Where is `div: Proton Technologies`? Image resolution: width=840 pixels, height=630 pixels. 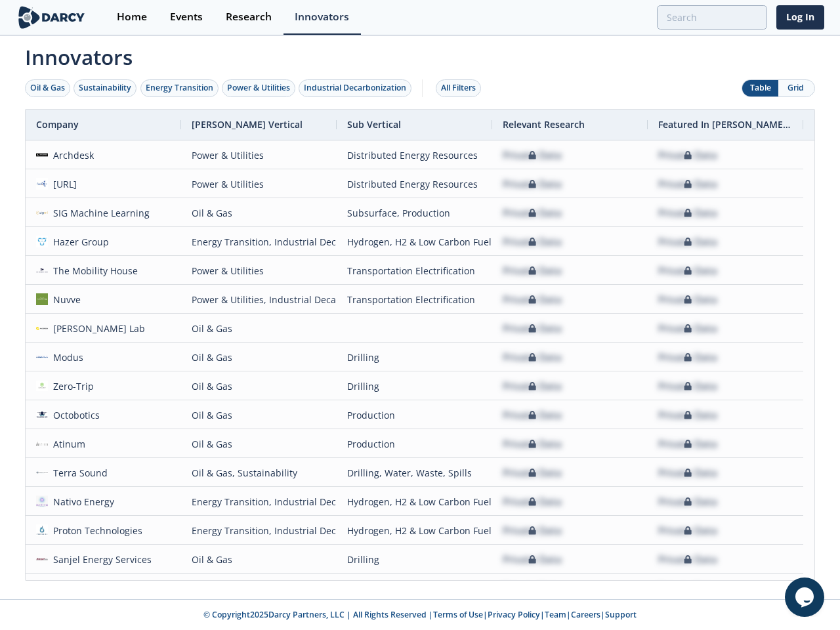
div: Proton Technologies is located at coordinates (95, 530).